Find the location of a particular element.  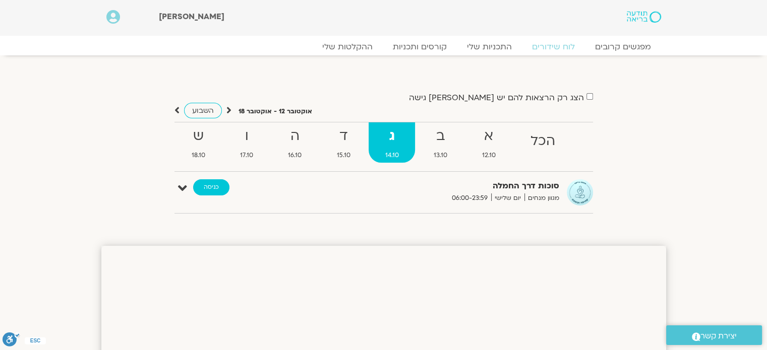

span: 13.10 is located at coordinates (440, 155).